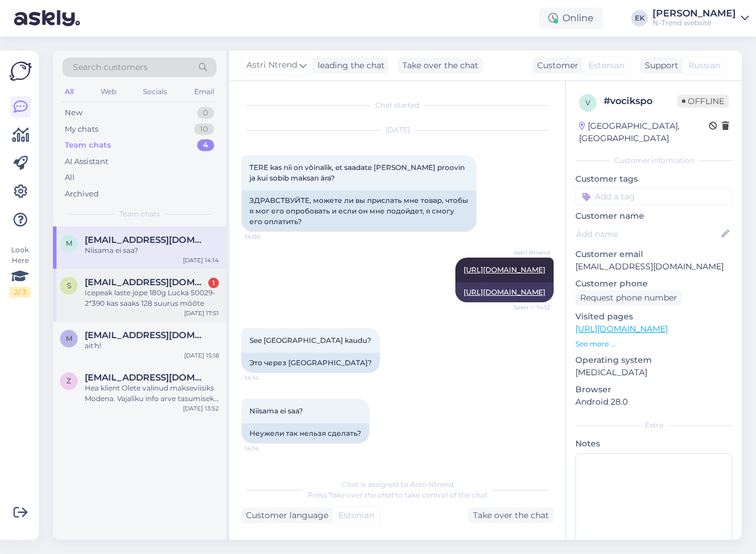 This screenshot has width=756, height=554. What do you see at coordinates (555, 66) in the screenshot?
I see `div: Customer` at bounding box center [555, 66].